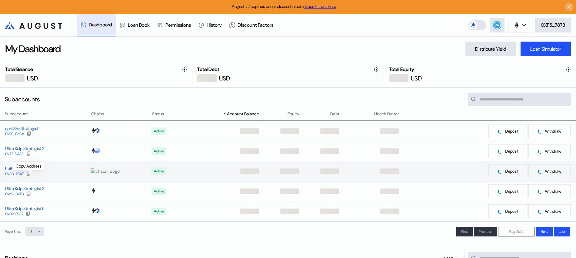  What do you see at coordinates (546, 49) in the screenshot?
I see `button: Loan Simulator` at bounding box center [546, 49].